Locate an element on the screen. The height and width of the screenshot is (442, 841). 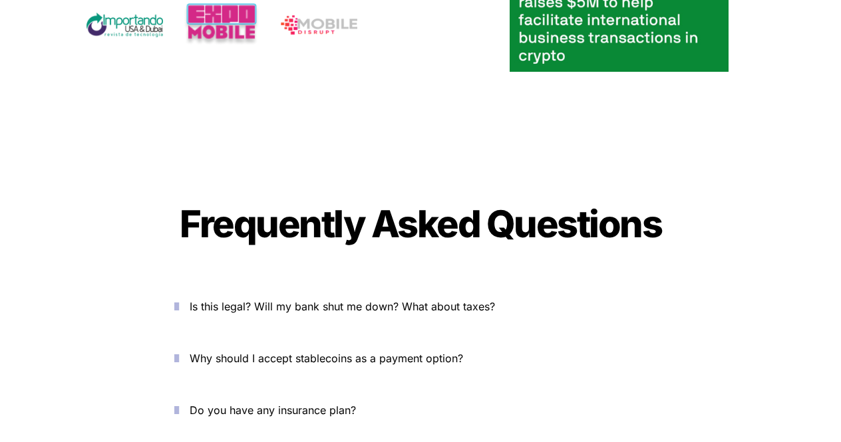
button: Is this legal? Will my bank shut me down? What about taxes? is located at coordinates (420, 307).